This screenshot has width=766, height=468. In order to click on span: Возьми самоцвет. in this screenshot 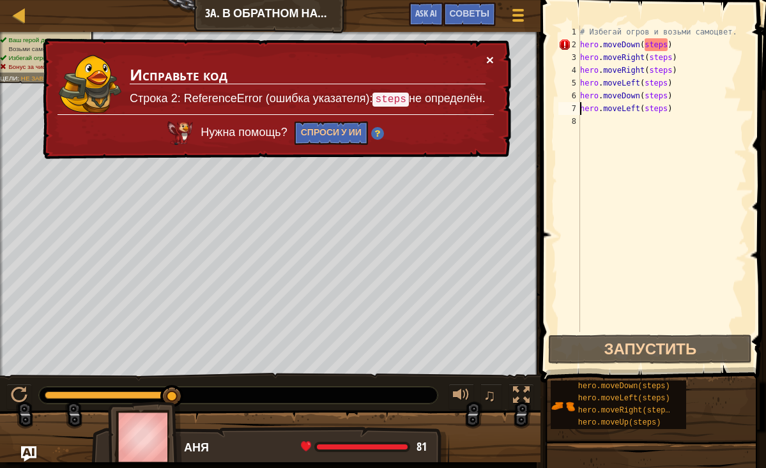, I will do `click(34, 49)`.